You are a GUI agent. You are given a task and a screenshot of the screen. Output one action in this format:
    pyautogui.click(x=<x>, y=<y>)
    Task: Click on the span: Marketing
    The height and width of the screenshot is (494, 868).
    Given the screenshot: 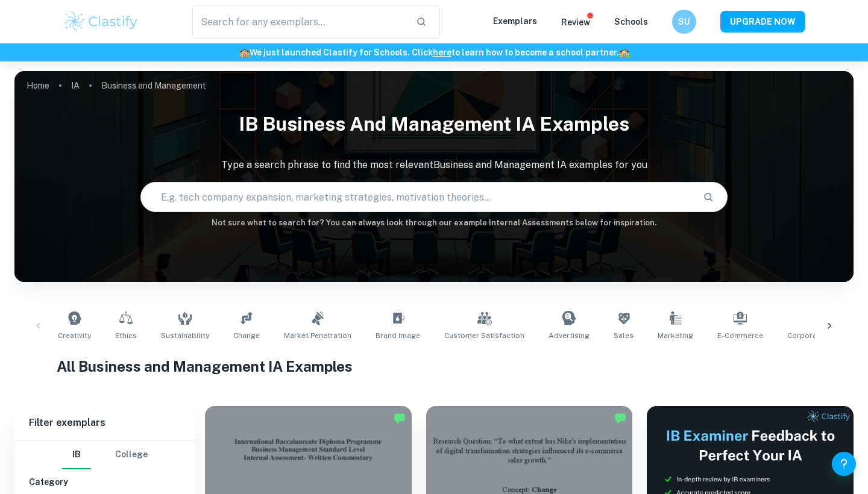 What is the action you would take?
    pyautogui.click(x=675, y=336)
    